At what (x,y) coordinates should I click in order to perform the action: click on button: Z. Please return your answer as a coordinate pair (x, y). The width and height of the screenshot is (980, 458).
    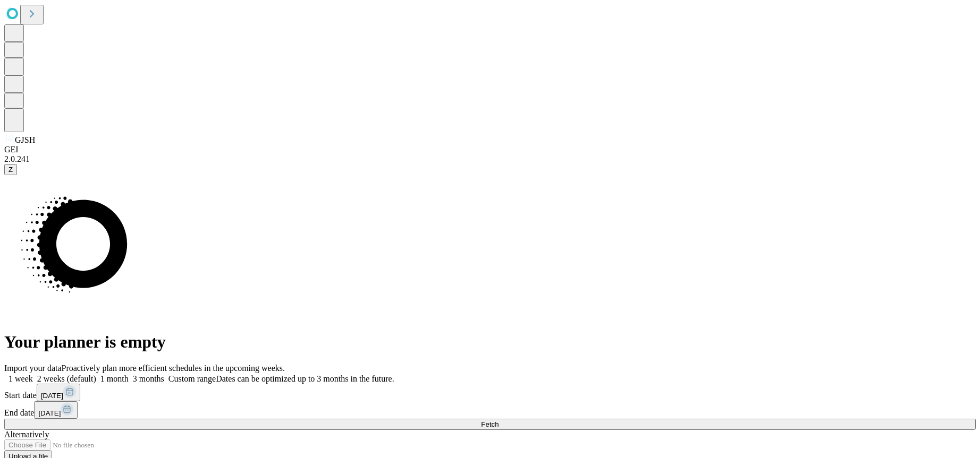
    Looking at the image, I should click on (11, 169).